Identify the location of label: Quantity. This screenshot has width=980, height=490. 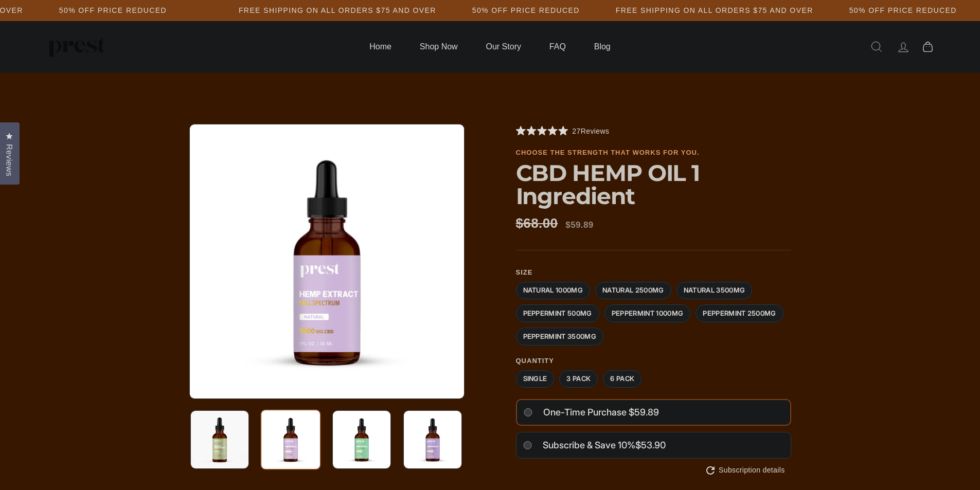
(653, 361).